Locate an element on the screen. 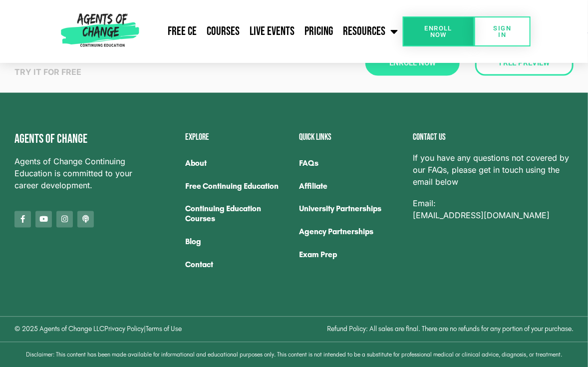  h3: Refund Policy: All sales are final. There are no refunds for any portion of your purchase. is located at coordinates (436, 329).